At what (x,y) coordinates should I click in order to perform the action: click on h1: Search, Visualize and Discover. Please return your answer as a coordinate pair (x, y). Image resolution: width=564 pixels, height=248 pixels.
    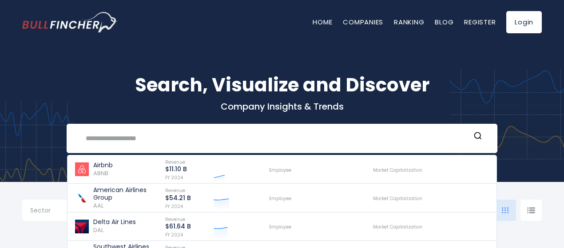
    Looking at the image, I should click on (282, 85).